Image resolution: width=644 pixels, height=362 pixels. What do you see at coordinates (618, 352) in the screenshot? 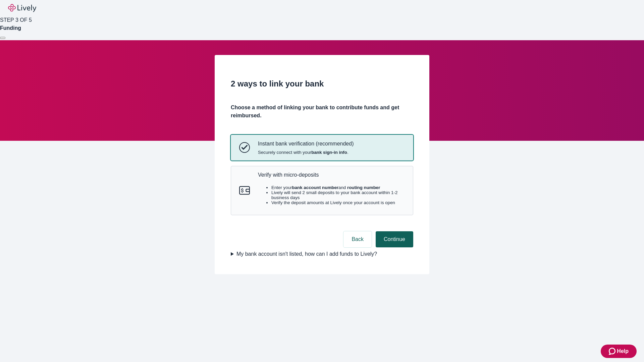
I see `button: Zendesk support iconHelp` at bounding box center [618, 352].